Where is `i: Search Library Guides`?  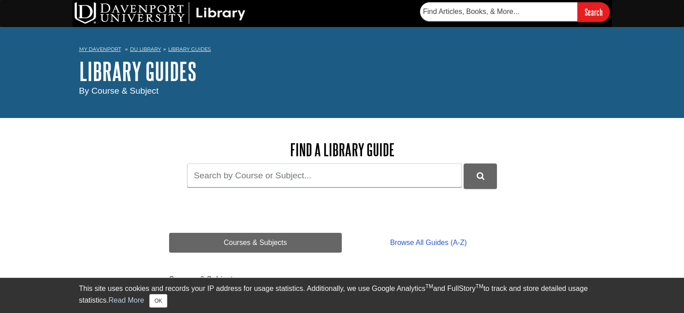 i: Search Library Guides is located at coordinates (480, 176).